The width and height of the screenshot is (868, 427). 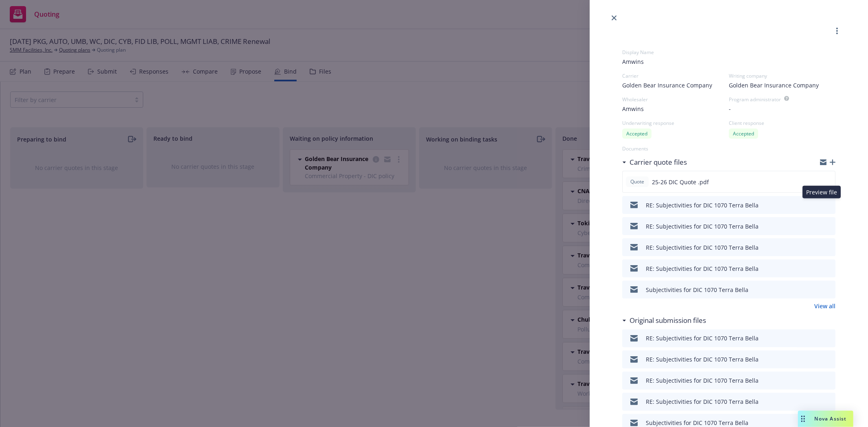 I want to click on div: Original submission files, so click(x=664, y=320).